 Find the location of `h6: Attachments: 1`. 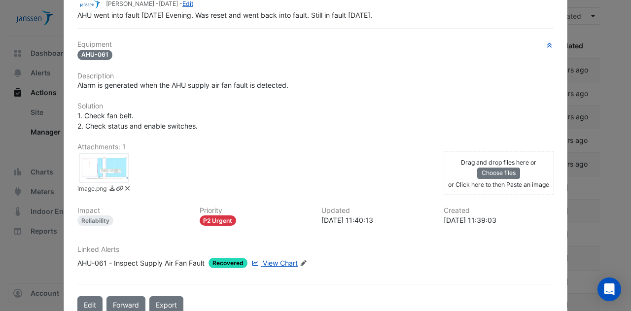

h6: Attachments: 1 is located at coordinates (316, 147).